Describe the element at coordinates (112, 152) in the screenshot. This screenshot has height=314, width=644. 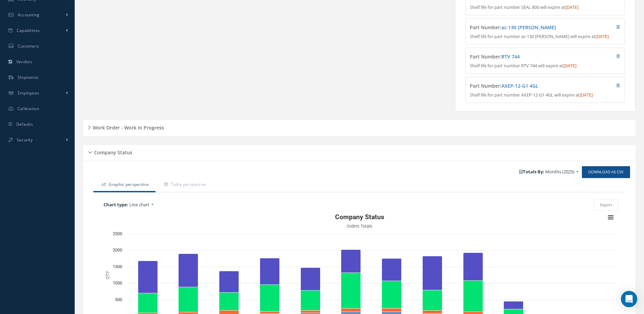
I see `h5: Company Status` at that location.